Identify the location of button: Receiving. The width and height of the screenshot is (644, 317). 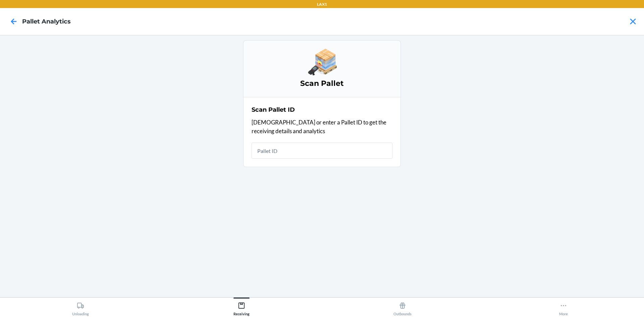
(242, 307).